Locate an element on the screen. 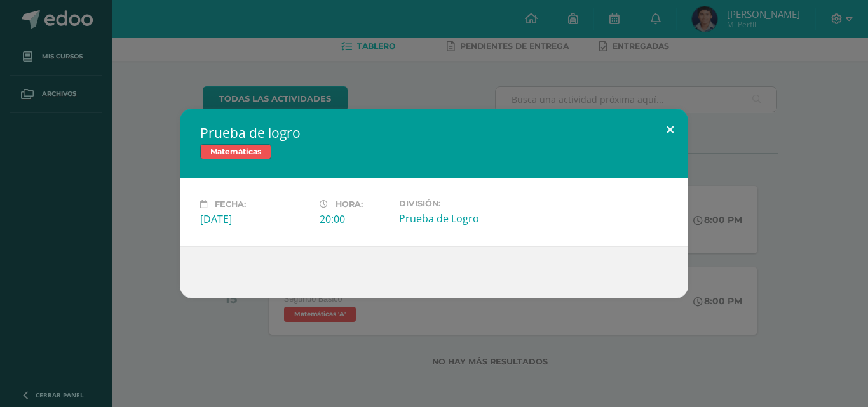 Image resolution: width=868 pixels, height=407 pixels. label: División: is located at coordinates (453, 203).